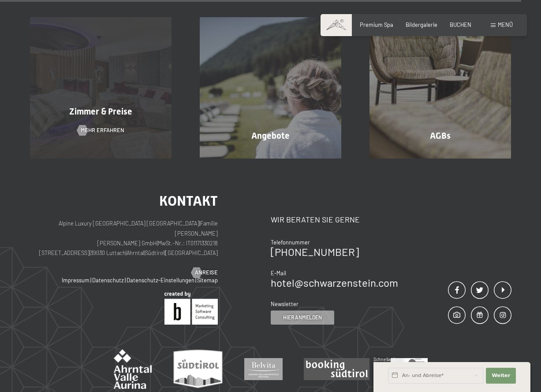 This screenshot has width=541, height=392. I want to click on a: Impressum, so click(76, 280).